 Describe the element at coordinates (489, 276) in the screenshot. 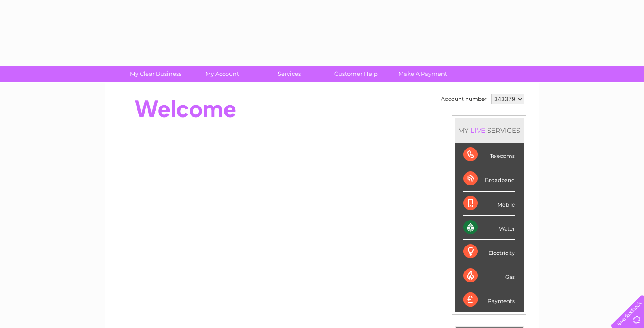

I see `div: Gas` at that location.